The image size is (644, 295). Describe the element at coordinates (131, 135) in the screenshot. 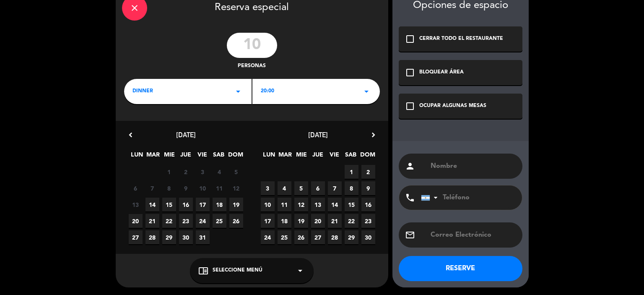

I see `i: chevron_left` at that location.